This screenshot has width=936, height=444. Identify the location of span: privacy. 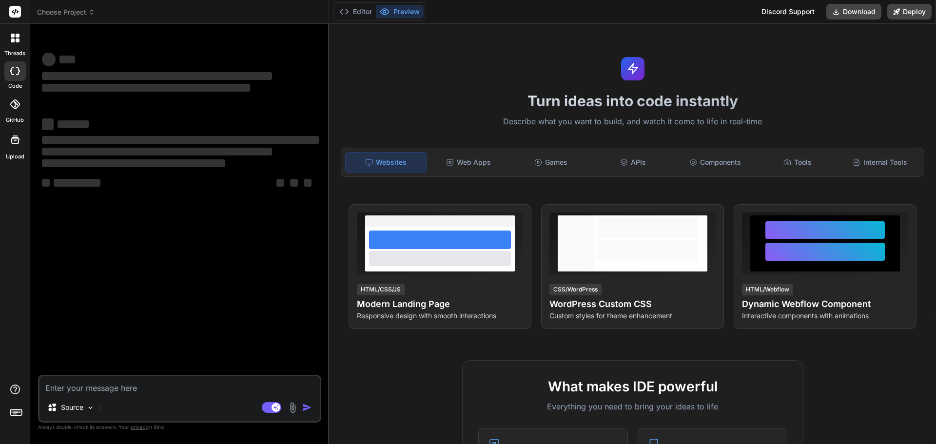
(139, 427).